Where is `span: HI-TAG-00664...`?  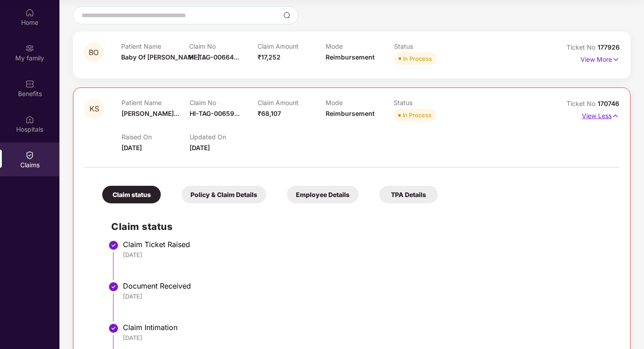 span: HI-TAG-00664... is located at coordinates (214, 57).